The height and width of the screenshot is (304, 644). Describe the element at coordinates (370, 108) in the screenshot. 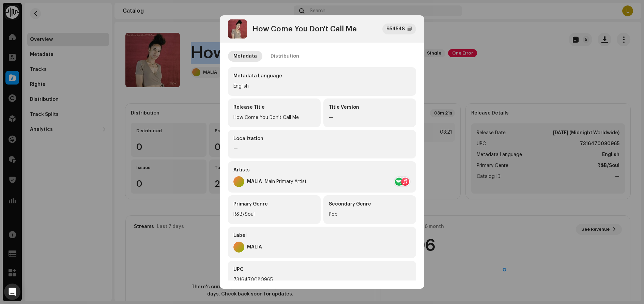

I see `div: Title Version` at that location.